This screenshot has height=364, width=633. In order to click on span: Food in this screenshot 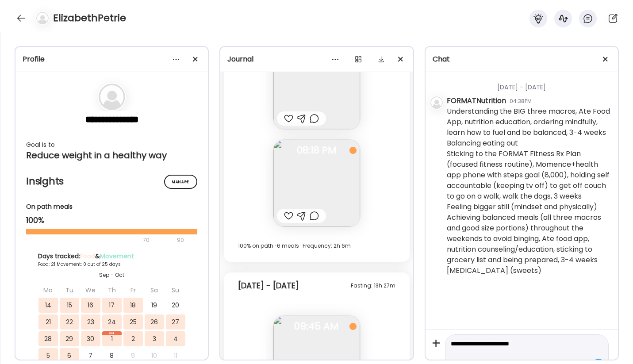, I will do `click(87, 256)`.